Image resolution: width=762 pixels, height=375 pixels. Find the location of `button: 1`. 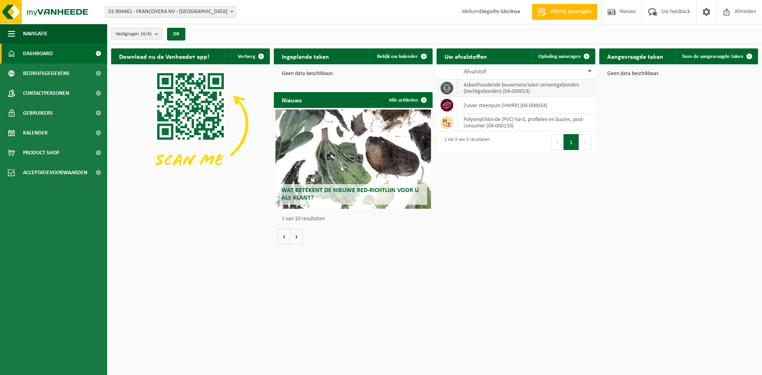

button: 1 is located at coordinates (571, 142).